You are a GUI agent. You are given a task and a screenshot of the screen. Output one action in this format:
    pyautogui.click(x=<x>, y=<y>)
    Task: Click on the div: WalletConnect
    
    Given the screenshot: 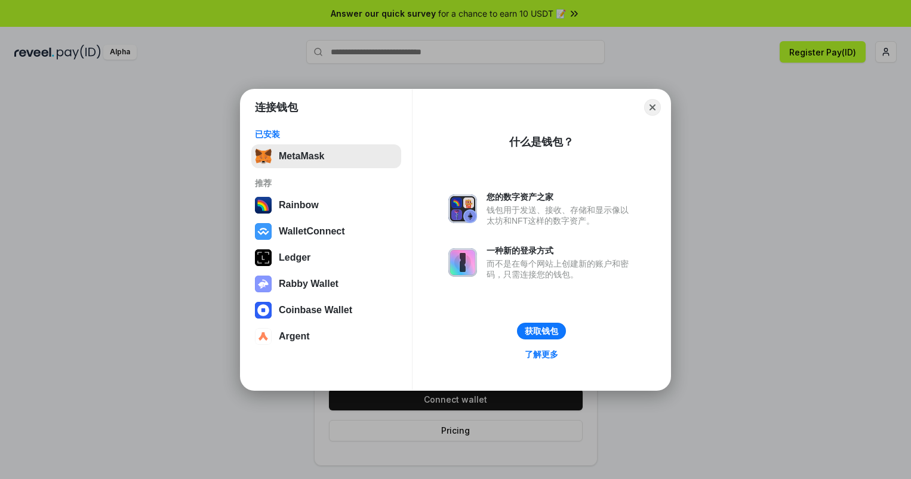 What is the action you would take?
    pyautogui.click(x=311, y=232)
    